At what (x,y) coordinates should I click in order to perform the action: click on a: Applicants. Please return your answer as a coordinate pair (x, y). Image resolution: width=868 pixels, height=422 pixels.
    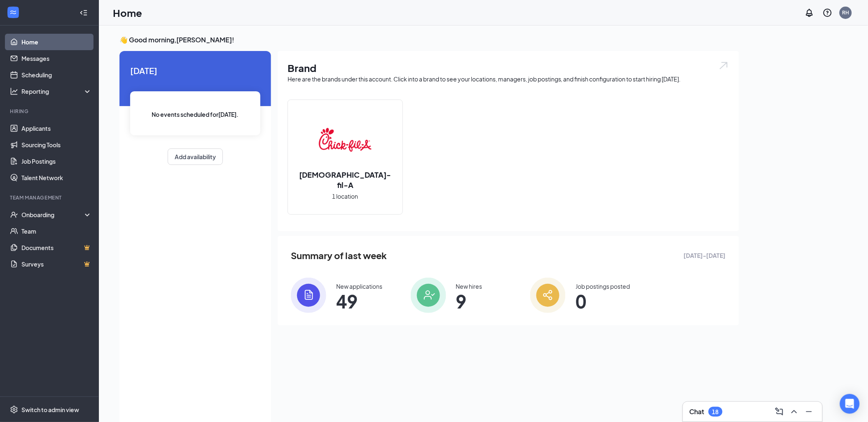
    Looking at the image, I should click on (57, 128).